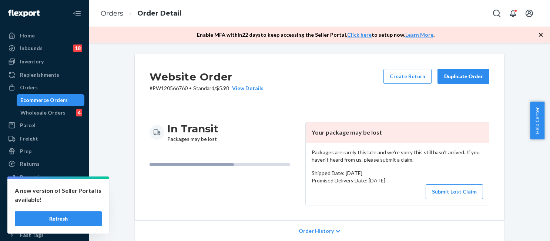 The width and height of the screenshot is (550, 241). I want to click on div: Duplicate Order, so click(464, 76).